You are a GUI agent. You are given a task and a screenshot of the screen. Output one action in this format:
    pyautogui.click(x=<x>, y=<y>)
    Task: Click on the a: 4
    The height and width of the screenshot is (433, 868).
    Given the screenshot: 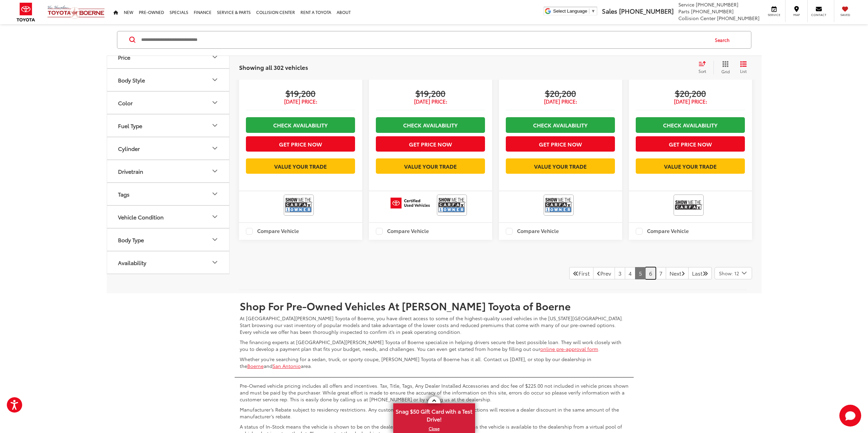 What is the action you would take?
    pyautogui.click(x=630, y=273)
    